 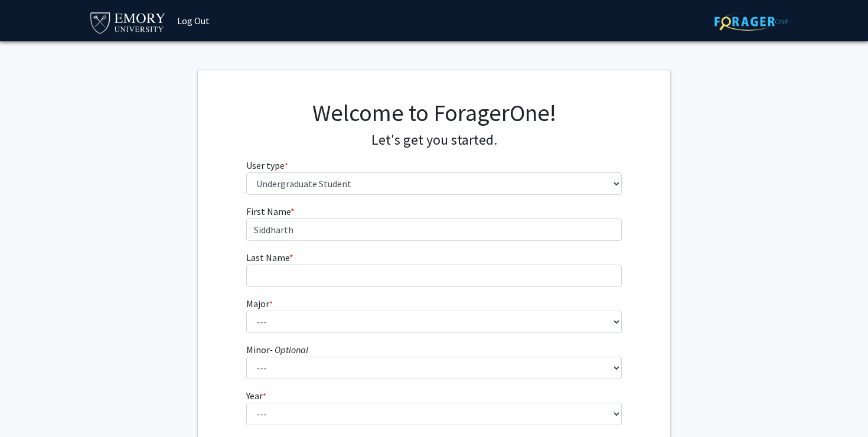 What do you see at coordinates (267, 257) in the screenshot?
I see `span: Last Name` at bounding box center [267, 257].